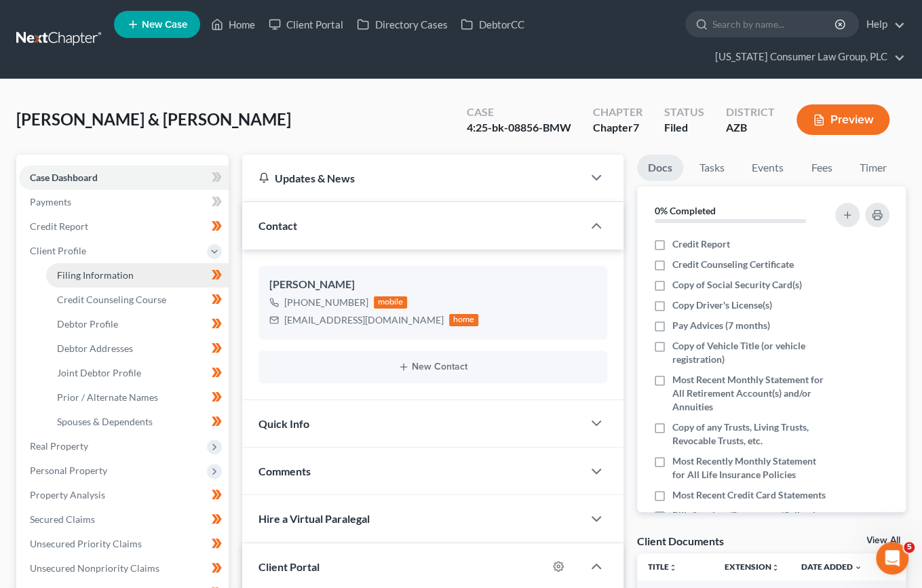 The image size is (922, 588). What do you see at coordinates (858, 568) in the screenshot?
I see `i: expand_more` at bounding box center [858, 568].